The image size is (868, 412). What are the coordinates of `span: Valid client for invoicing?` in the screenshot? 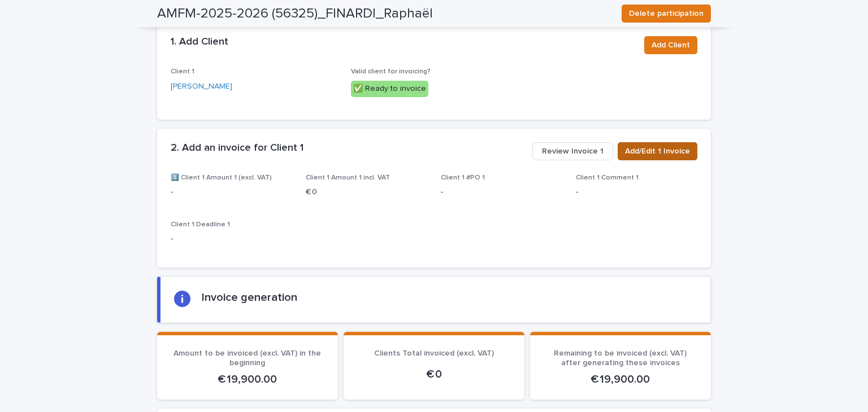 It's located at (390, 72).